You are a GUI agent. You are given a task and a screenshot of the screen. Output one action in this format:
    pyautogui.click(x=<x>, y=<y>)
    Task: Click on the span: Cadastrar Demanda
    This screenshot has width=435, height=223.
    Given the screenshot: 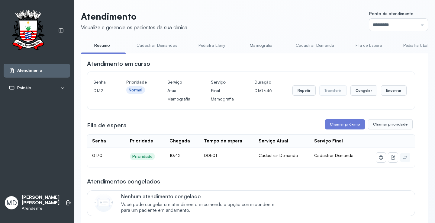 What is the action you would take?
    pyautogui.click(x=334, y=155)
    